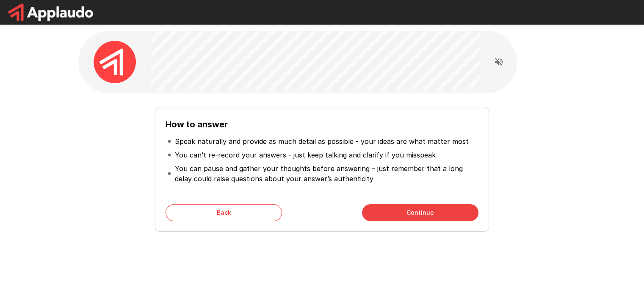 The width and height of the screenshot is (644, 295). I want to click on b: How to answer, so click(197, 124).